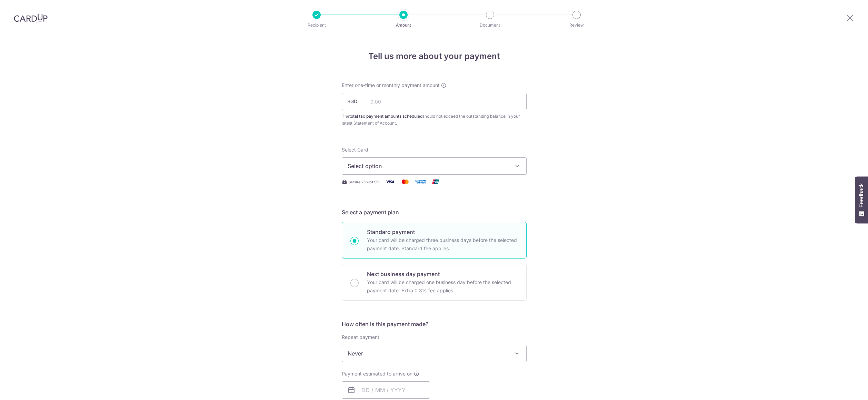 Image resolution: width=868 pixels, height=400 pixels. Describe the element at coordinates (403, 25) in the screenshot. I see `p: Amount` at that location.